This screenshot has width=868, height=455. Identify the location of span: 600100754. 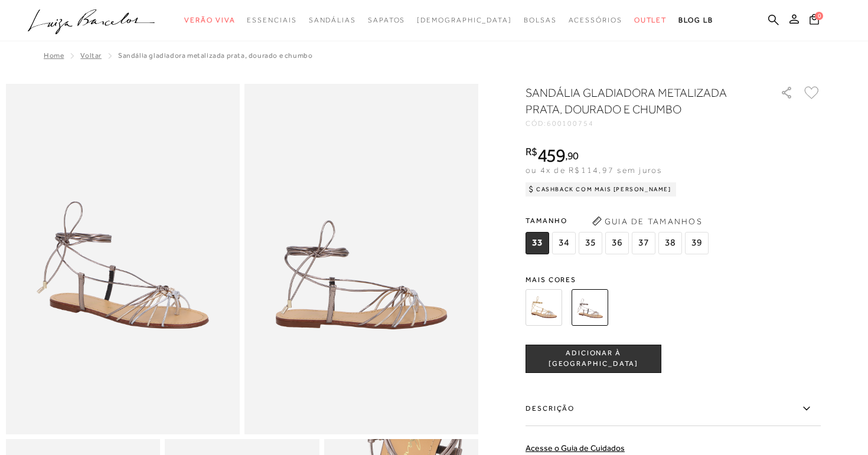
(571, 123).